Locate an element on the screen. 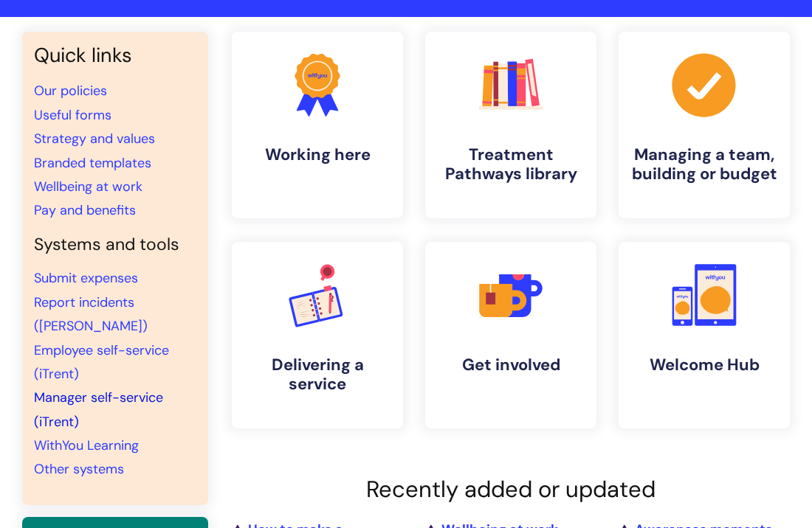  h4: Delivering a service is located at coordinates (317, 374).